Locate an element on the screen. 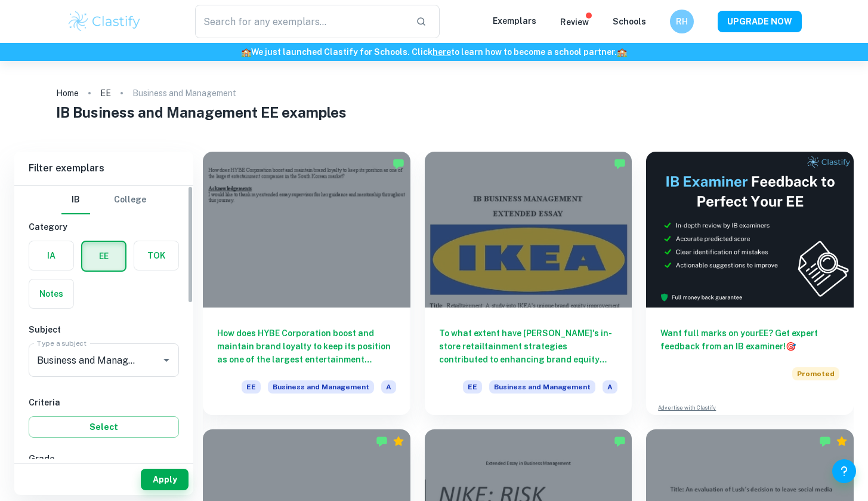 The height and width of the screenshot is (501, 868). a: Clastify logo is located at coordinates (105, 21).